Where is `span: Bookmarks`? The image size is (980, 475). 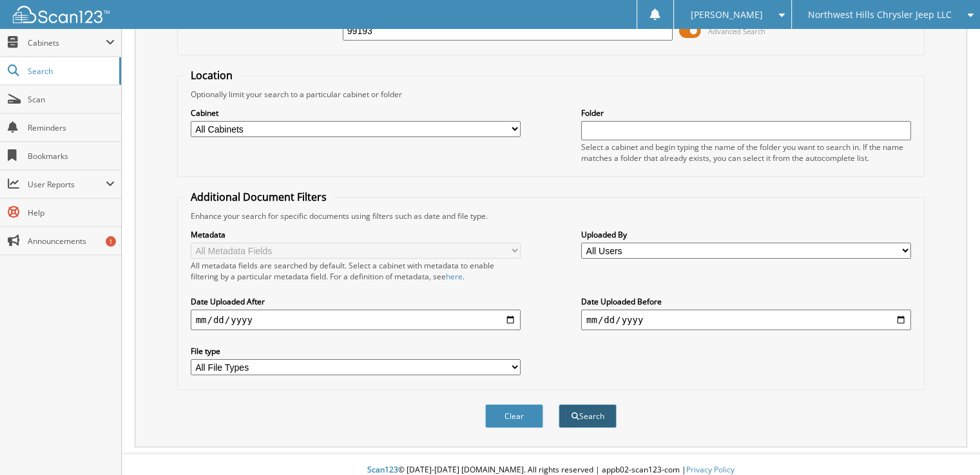 span: Bookmarks is located at coordinates (71, 156).